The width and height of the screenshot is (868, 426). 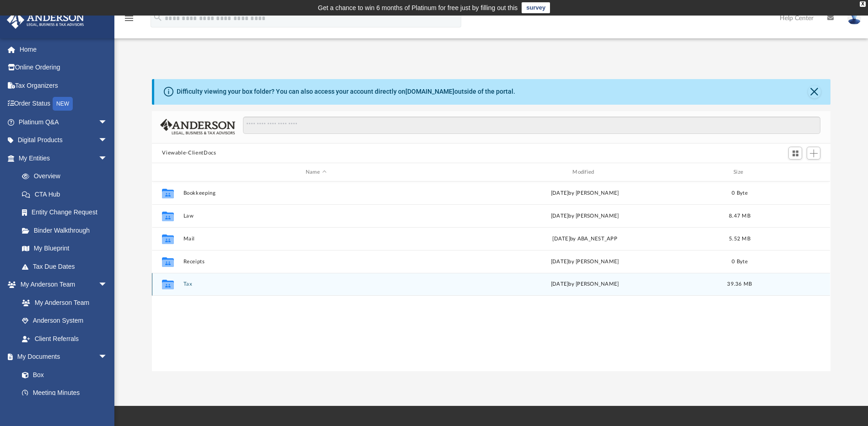 What do you see at coordinates (65, 249) in the screenshot?
I see `a: My Blueprint` at bounding box center [65, 249].